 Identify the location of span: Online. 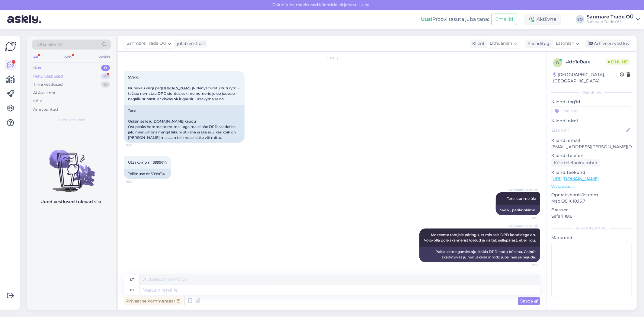
(618, 62).